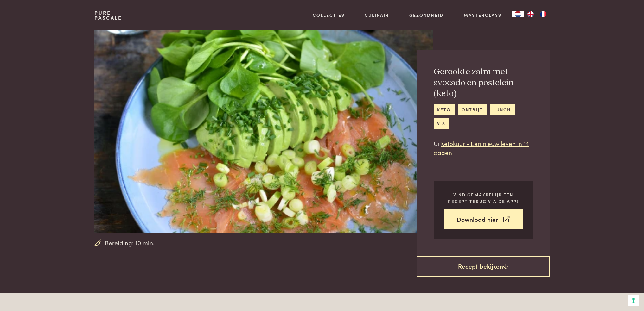  Describe the element at coordinates (531, 14) in the screenshot. I see `aside: Language selected: Nederlands` at that location.